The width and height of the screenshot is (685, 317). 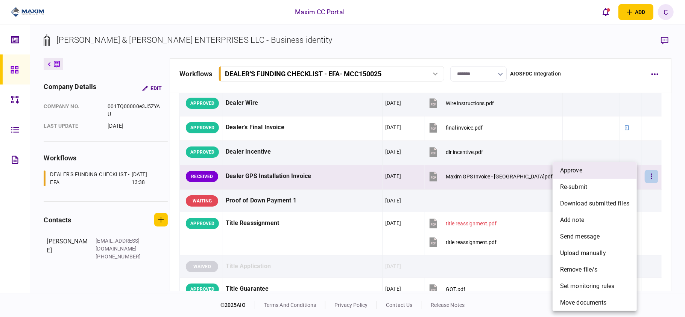 What do you see at coordinates (580, 237) in the screenshot?
I see `span: send message` at bounding box center [580, 237].